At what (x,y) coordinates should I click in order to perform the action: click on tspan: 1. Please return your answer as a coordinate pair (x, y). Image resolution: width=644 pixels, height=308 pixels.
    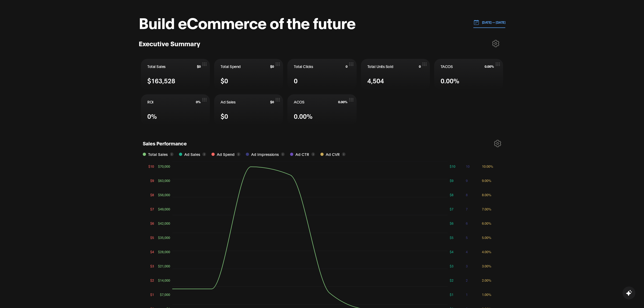
    Looking at the image, I should click on (467, 294).